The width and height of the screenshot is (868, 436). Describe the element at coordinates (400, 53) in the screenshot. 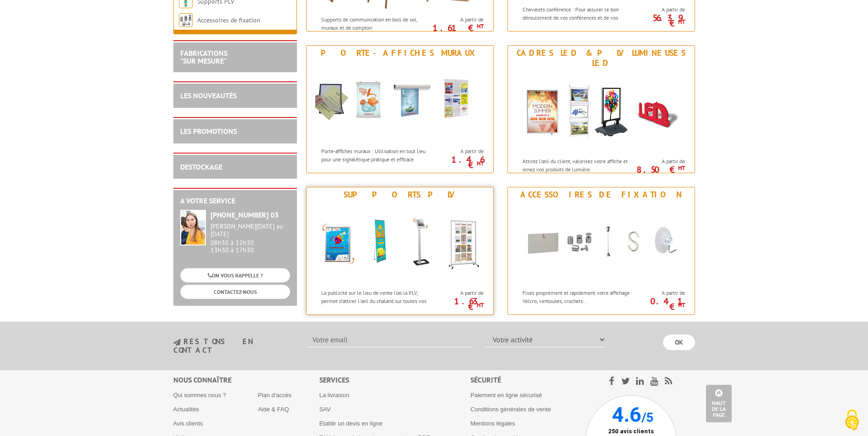

I see `div: Porte-affiches muraux` at that location.